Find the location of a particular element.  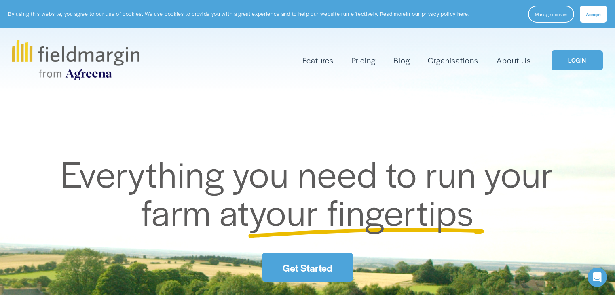

span: your fingertips is located at coordinates (362, 211).